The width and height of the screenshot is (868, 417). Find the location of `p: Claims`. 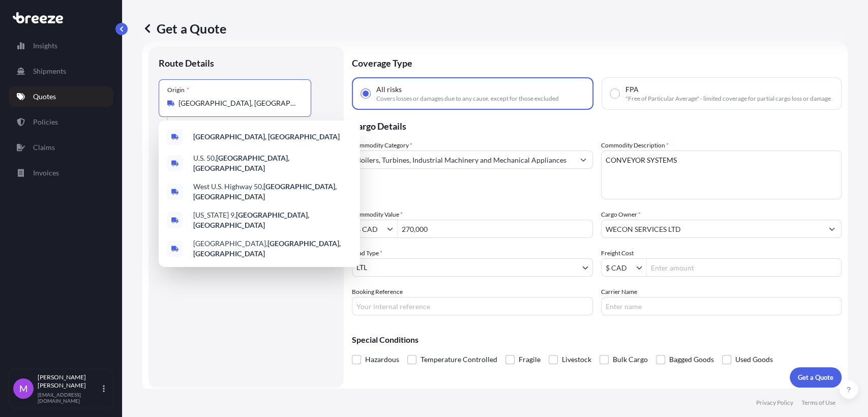

p: Claims is located at coordinates (44, 148).